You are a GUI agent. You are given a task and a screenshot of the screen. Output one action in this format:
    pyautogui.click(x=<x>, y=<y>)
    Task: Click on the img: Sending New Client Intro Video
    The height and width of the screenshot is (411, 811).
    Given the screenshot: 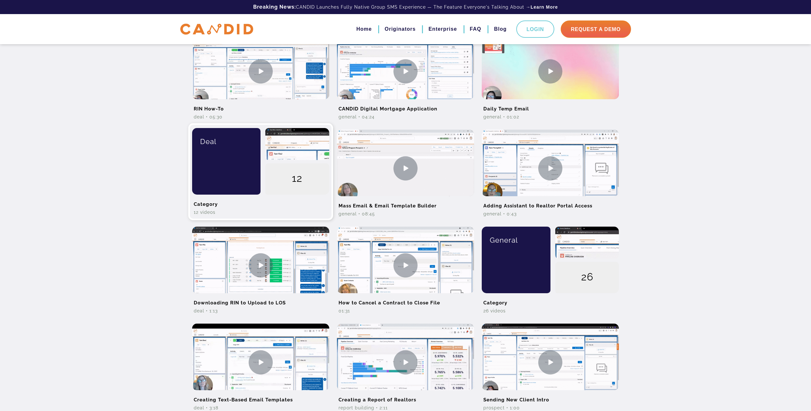 What is the action you would take?
    pyautogui.click(x=550, y=362)
    